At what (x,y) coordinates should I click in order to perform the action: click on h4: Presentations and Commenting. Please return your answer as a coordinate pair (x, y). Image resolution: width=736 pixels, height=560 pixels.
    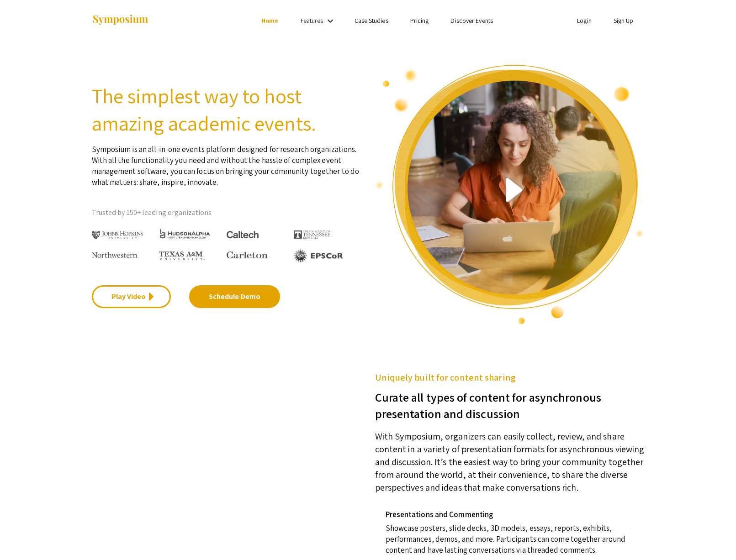
    Looking at the image, I should click on (511, 514).